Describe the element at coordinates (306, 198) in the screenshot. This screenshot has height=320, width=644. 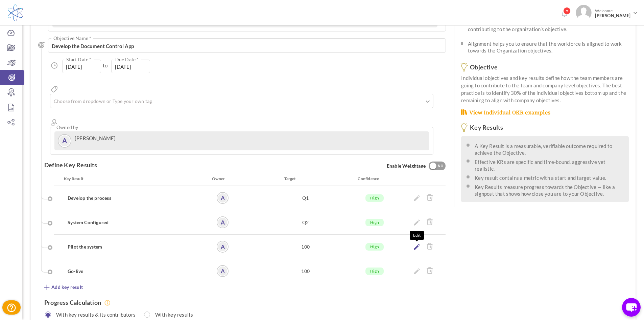
I see `div: Q1` at that location.